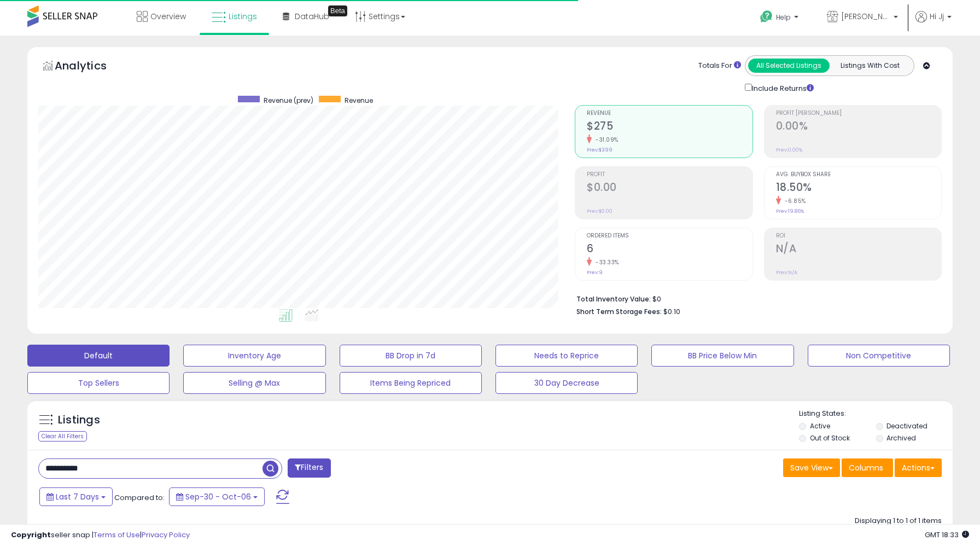 This screenshot has width=980, height=546. I want to click on div: Displaying 1 to 1 of 1 items, so click(898, 521).